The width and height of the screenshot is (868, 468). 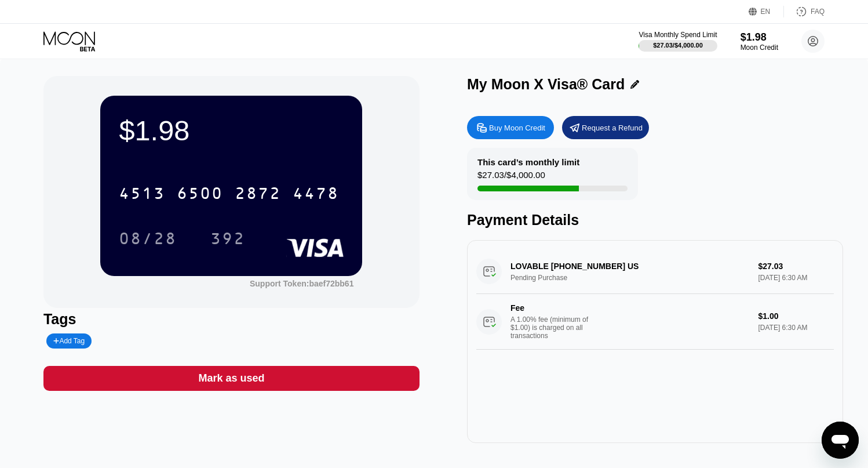 What do you see at coordinates (554, 328) in the screenshot?
I see `div: A 1.00% fee (minimum of $1.00) is charged on all transactions` at bounding box center [554, 328].